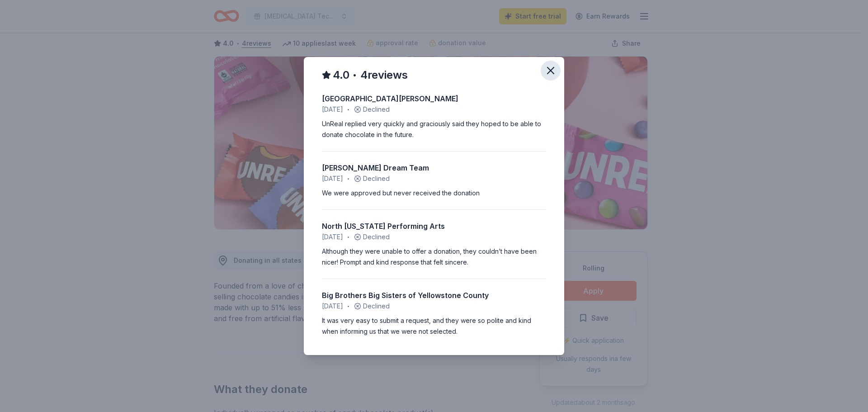  I want to click on div: Although they were unable to offer a donation, they couldn’t have been nicer! Prompt and kind res..., so click(434, 257).